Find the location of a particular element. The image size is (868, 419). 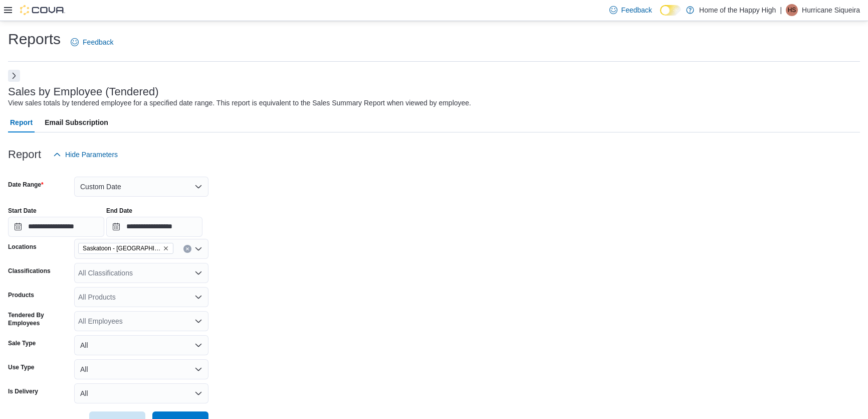

h1: Reports is located at coordinates (34, 39).